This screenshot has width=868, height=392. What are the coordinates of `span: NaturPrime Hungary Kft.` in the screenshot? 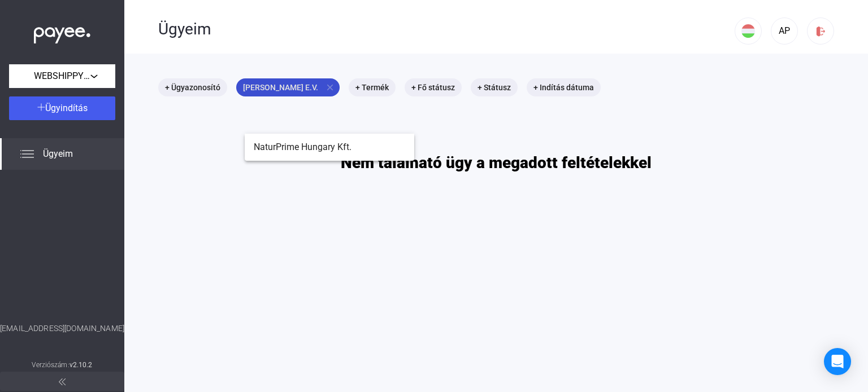 It's located at (329, 148).